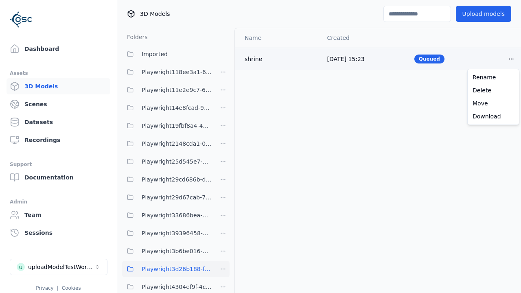 The image size is (521, 293). Describe the element at coordinates (493, 90) in the screenshot. I see `div: Delete` at that location.